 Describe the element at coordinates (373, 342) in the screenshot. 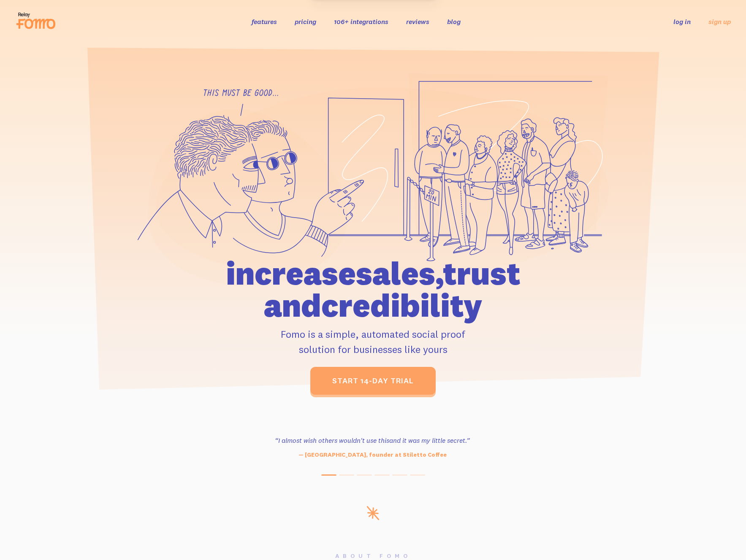

I see `p: Fomo is a simple, automated social proof solution for businesses like yours` at that location.